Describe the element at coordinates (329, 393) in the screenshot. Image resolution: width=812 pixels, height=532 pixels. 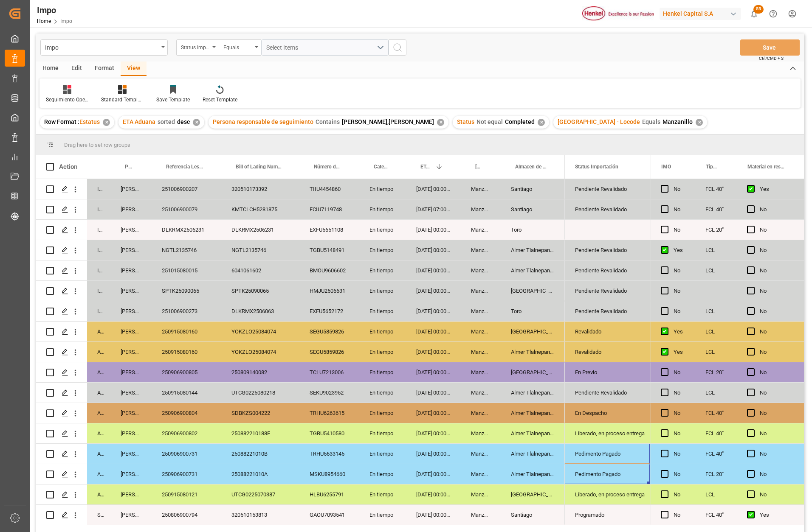
I see `div: SEKU9023952` at that location.